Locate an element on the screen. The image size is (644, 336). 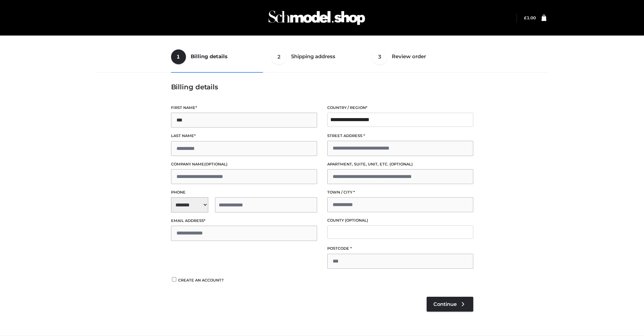
label: County is located at coordinates (400, 220).